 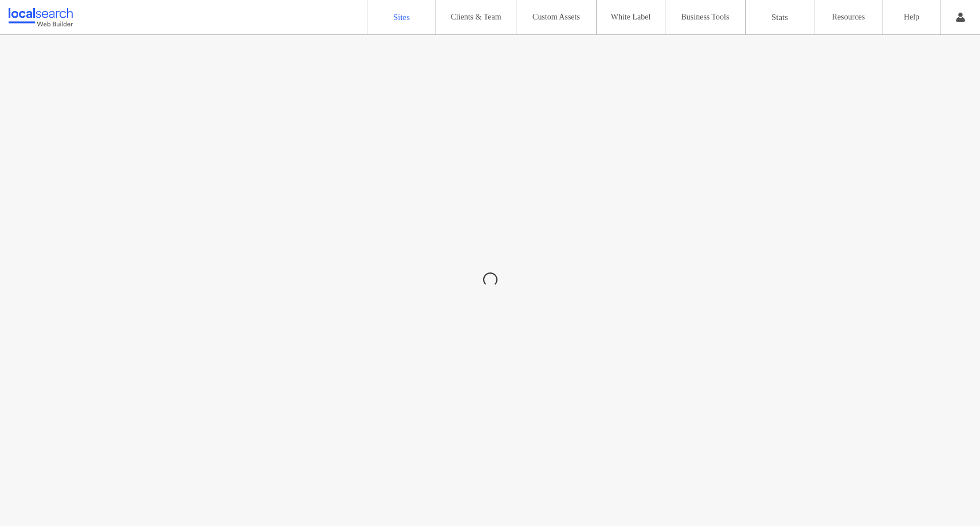 I want to click on label: Sites, so click(x=401, y=17).